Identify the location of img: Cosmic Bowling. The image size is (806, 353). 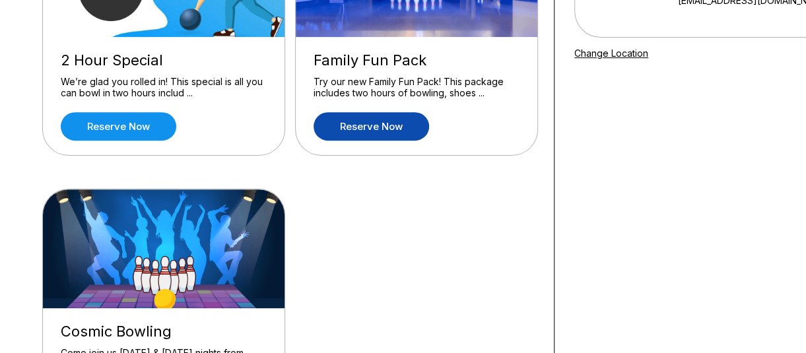
(164, 249).